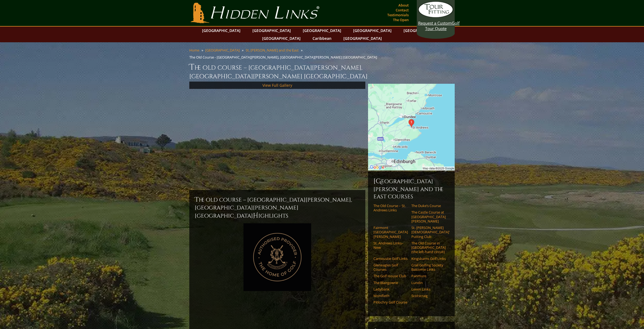 This screenshot has height=329, width=644. Describe the element at coordinates (435, 23) in the screenshot. I see `span: Request a Custom` at that location.